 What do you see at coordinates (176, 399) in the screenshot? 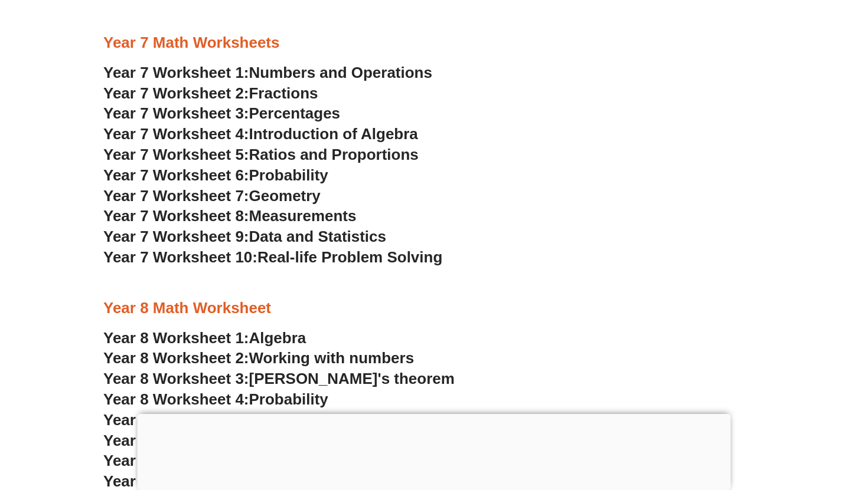
I see `span: Year 8 Worksheet 4:` at bounding box center [176, 399].